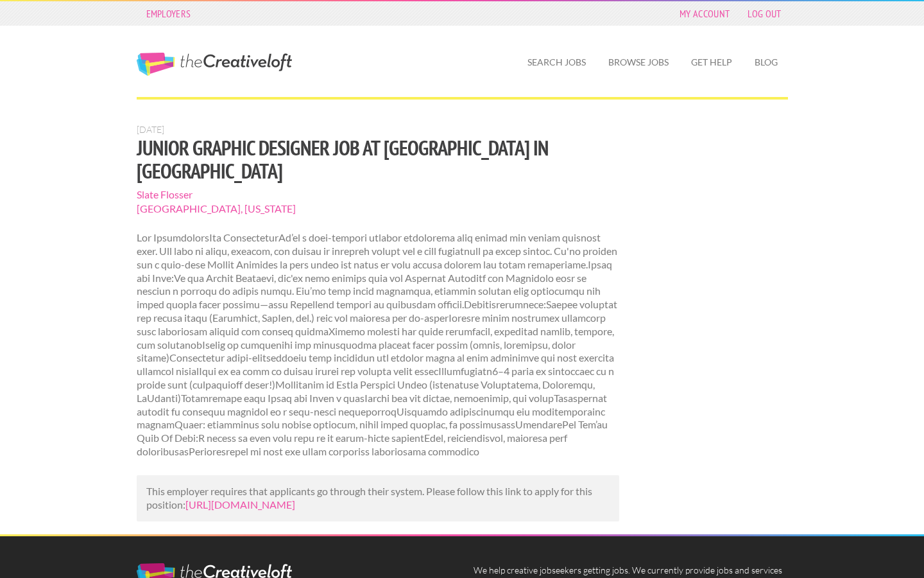 The width and height of the screenshot is (924, 578). What do you see at coordinates (214, 64) in the screenshot?
I see `a: The Creative Loft` at bounding box center [214, 64].